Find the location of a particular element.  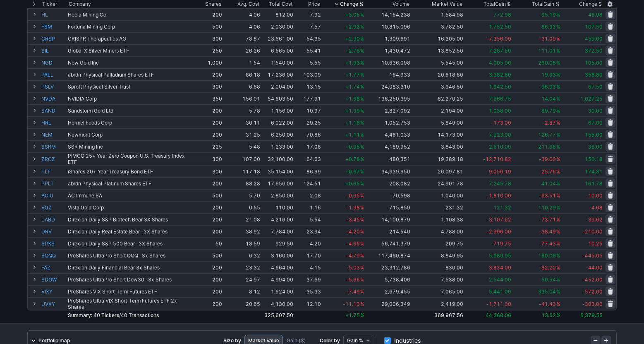

span: -4.20 is located at coordinates (353, 231).